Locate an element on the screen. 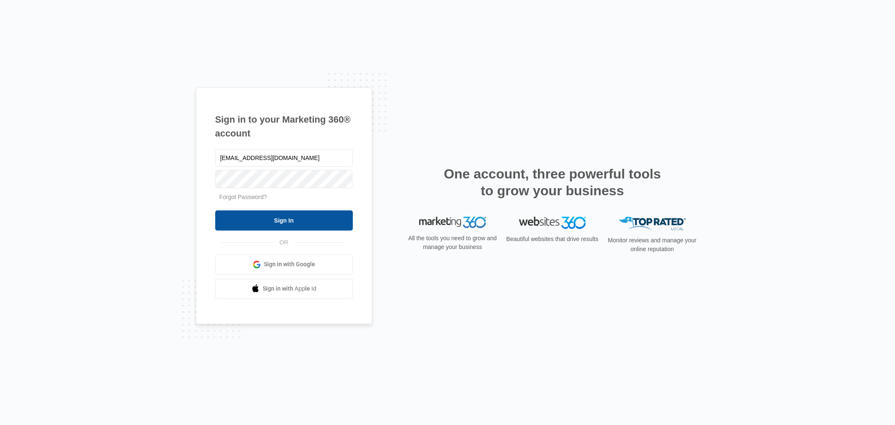 This screenshot has height=425, width=895. span: OR is located at coordinates (284, 242).